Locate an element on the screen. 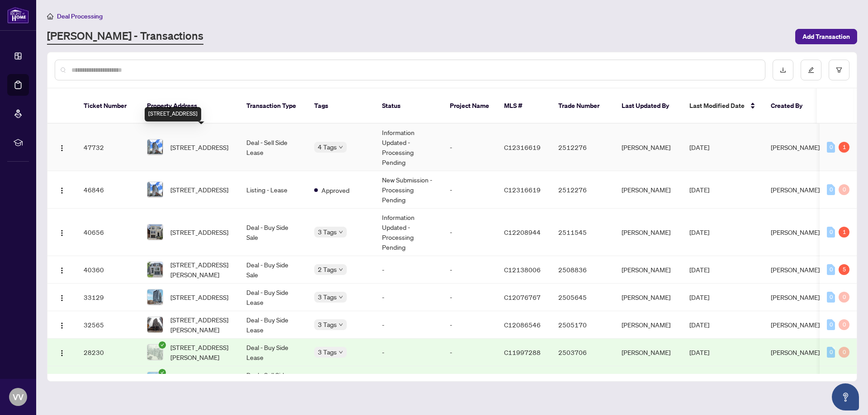  td: 33129 is located at coordinates (108, 297).